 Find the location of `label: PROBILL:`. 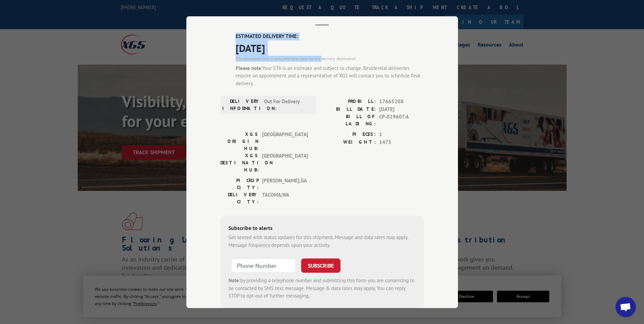

label: PROBILL: is located at coordinates (349, 101).